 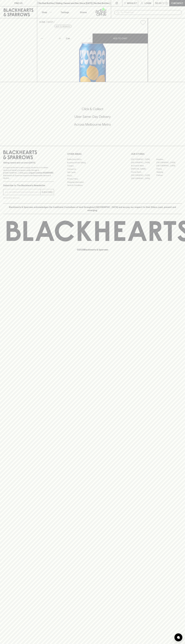 I want to click on a: Careers, so click(x=92, y=166).